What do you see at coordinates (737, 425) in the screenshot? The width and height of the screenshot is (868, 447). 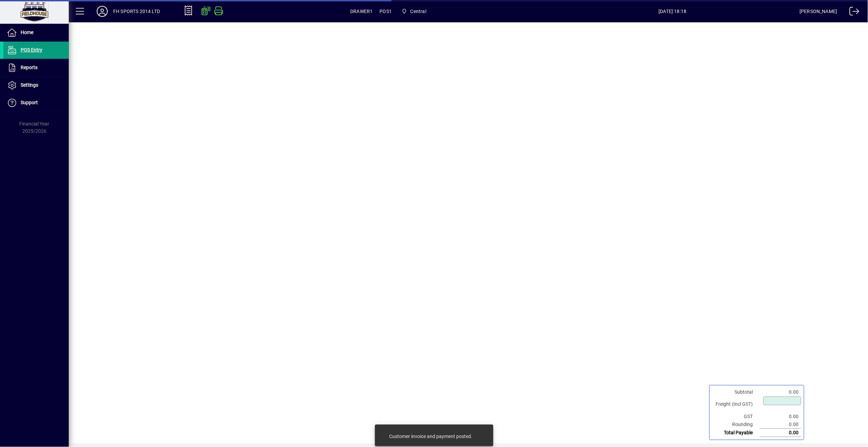 I see `td: Rounding` at bounding box center [737, 425].